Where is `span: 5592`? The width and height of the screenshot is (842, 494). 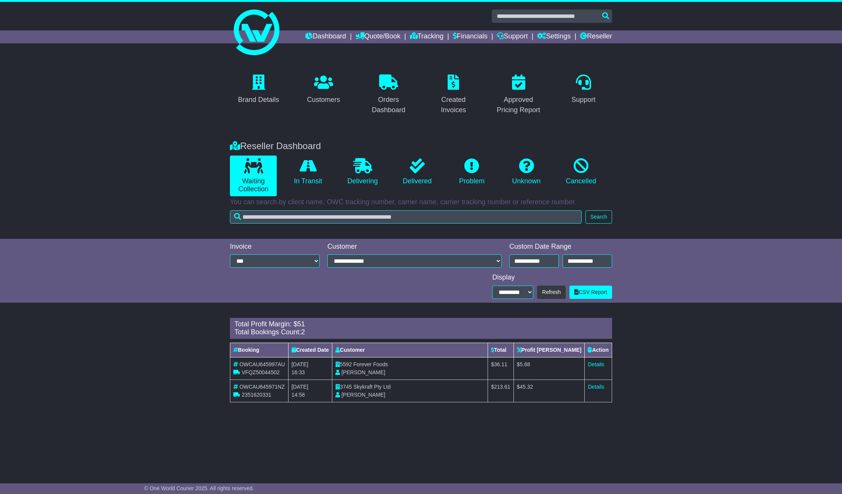
span: 5592 is located at coordinates (345, 364).